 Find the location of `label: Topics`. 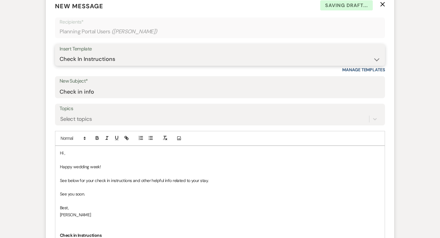

label: Topics is located at coordinates (220, 109).